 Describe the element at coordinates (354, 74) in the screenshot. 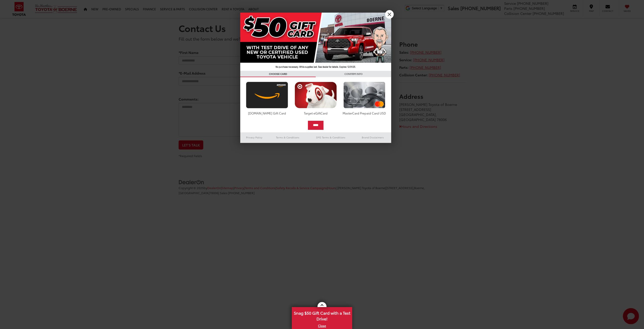

I see `h3: CONFIRM INFO` at that location.